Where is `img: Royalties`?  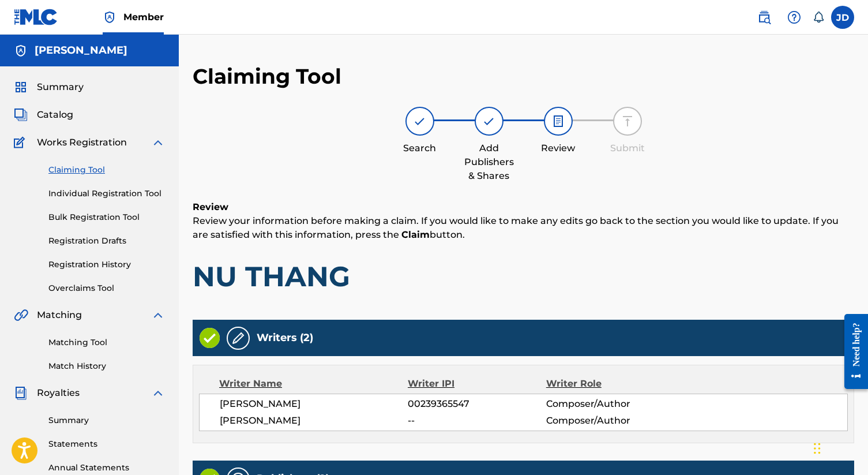
img: Royalties is located at coordinates (21, 393).